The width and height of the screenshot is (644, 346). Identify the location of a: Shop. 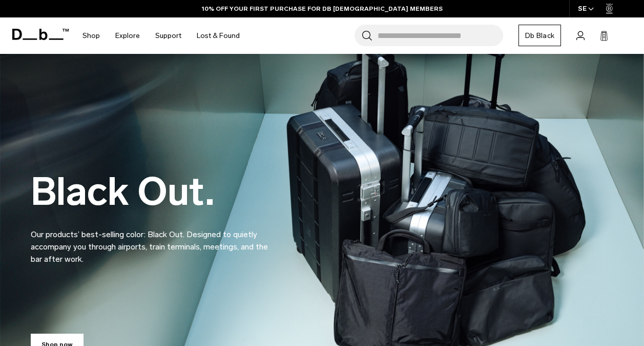
(91, 35).